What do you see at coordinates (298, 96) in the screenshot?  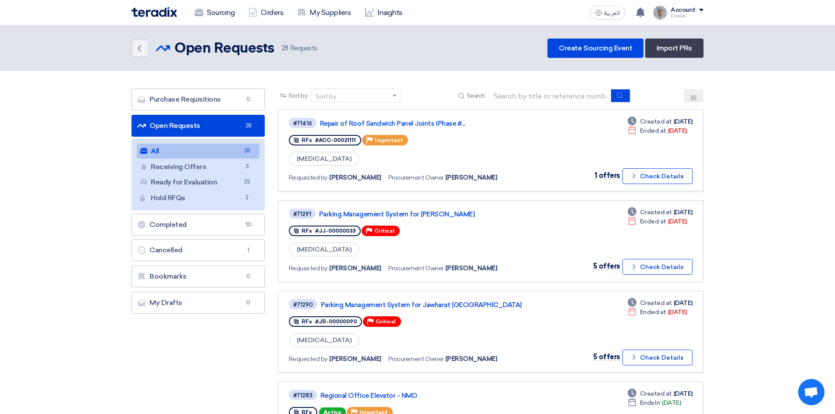 I see `span: Sort by` at bounding box center [298, 96].